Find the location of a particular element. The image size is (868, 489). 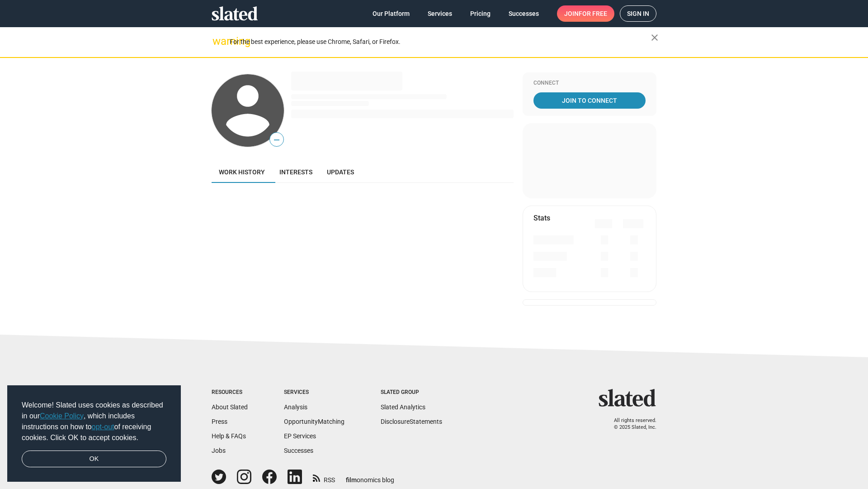

span: Work history is located at coordinates (242, 172).